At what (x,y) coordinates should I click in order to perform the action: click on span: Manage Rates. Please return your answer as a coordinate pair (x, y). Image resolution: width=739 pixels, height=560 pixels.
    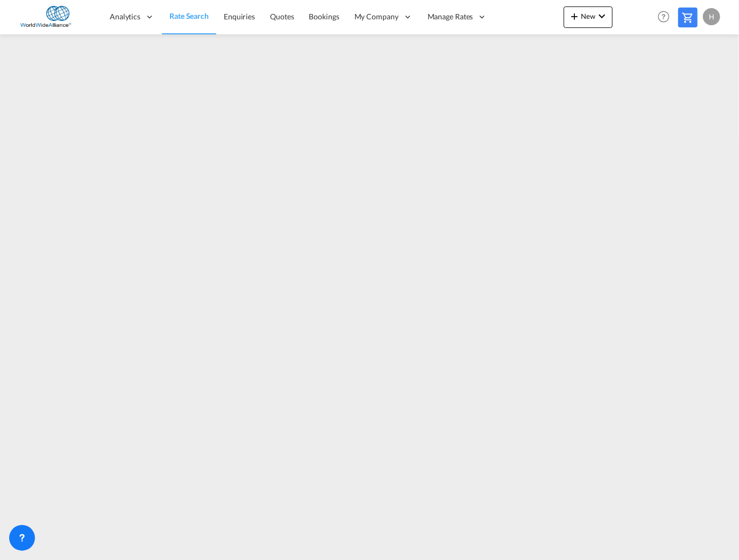
    Looking at the image, I should click on (450, 17).